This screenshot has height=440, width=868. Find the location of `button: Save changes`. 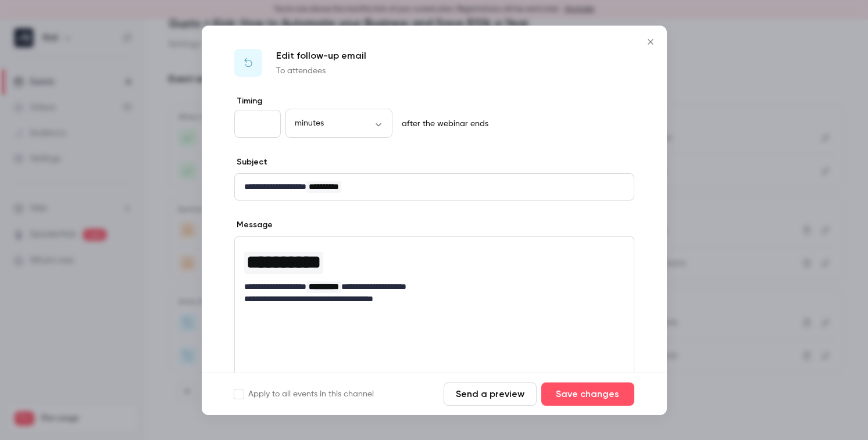

button: Save changes is located at coordinates (588, 394).